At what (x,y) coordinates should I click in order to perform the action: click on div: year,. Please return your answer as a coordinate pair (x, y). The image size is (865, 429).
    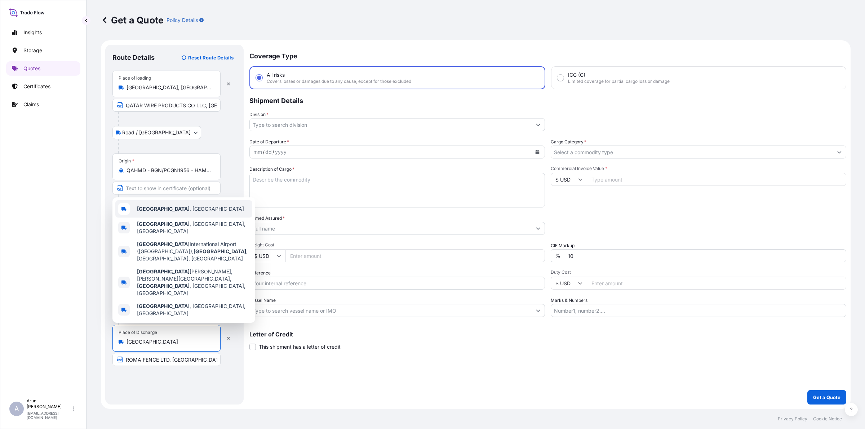
    Looking at the image, I should click on (281, 152).